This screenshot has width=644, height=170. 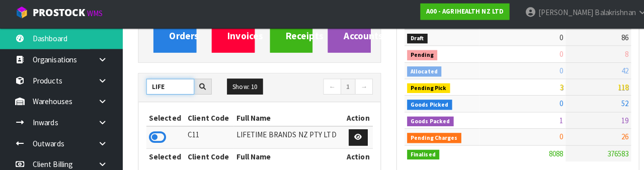 I want to click on span: 8, so click(x=617, y=56).